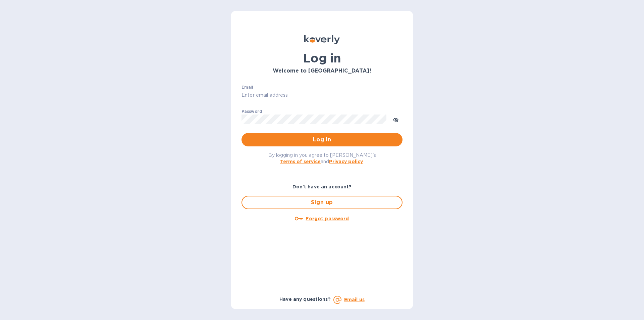 The width and height of the screenshot is (644, 320). What do you see at coordinates (346, 161) in the screenshot?
I see `b: Privacy policy` at bounding box center [346, 161].